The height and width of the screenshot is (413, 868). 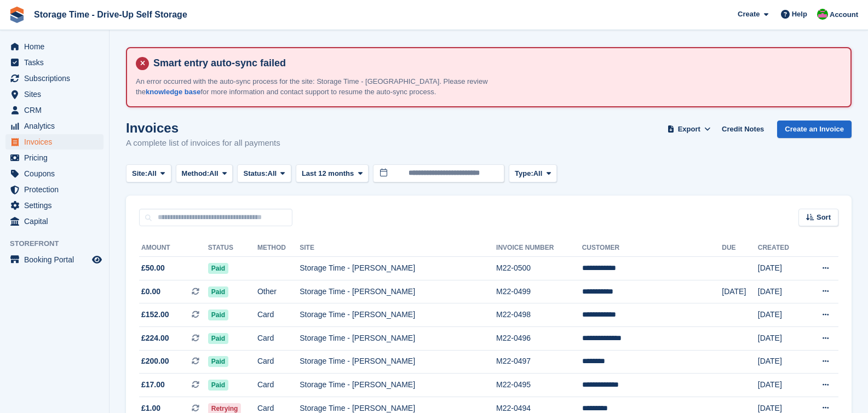 What do you see at coordinates (539, 338) in the screenshot?
I see `td: M22-0496` at bounding box center [539, 338].